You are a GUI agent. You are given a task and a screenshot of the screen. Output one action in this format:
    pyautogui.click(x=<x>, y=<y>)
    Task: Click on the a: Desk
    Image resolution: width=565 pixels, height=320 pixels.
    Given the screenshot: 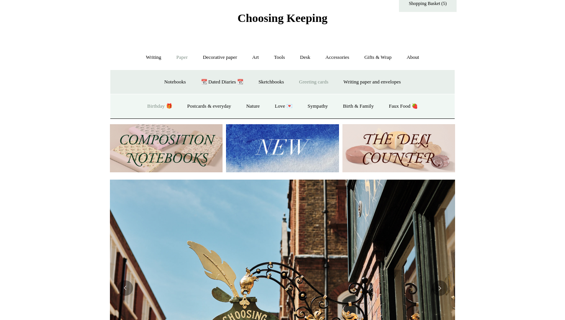 What is the action you would take?
    pyautogui.click(x=305, y=57)
    